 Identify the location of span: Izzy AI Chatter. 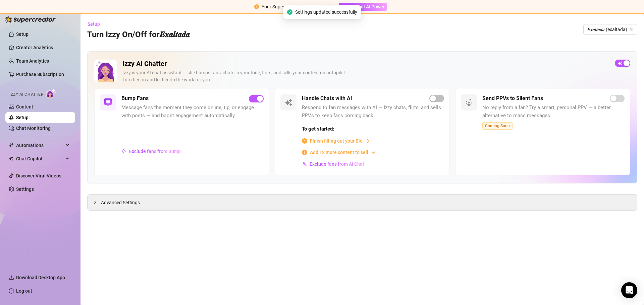
(26, 95).